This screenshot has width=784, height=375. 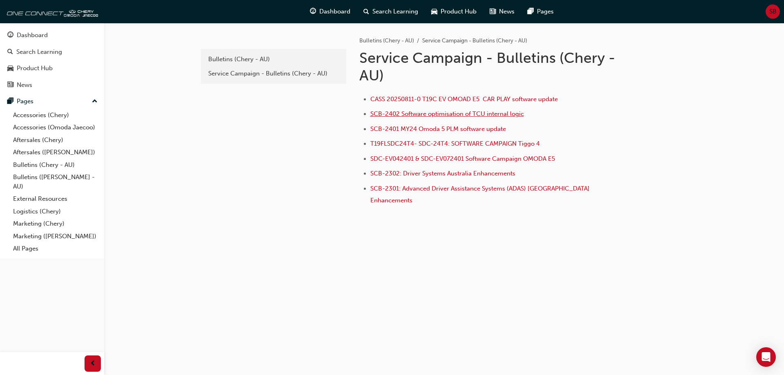 I want to click on span: Dashboard, so click(x=335, y=11).